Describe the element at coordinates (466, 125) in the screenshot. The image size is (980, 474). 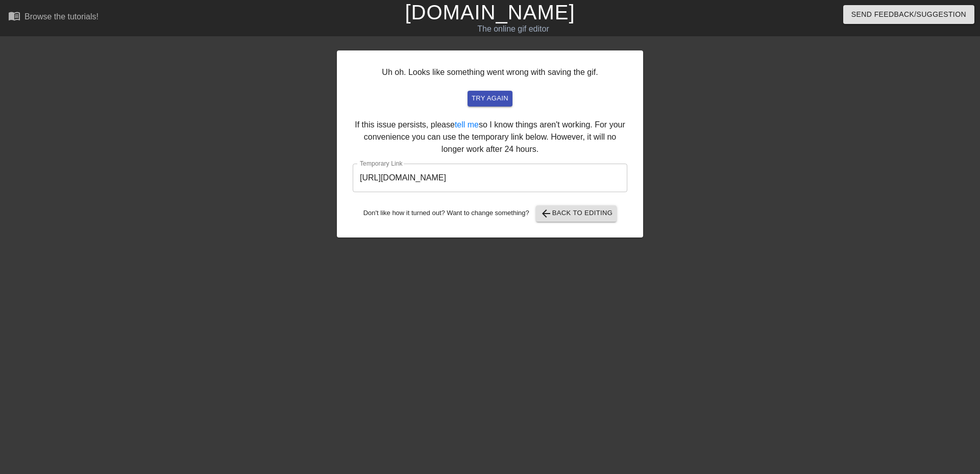
I see `a: tell me` at that location.